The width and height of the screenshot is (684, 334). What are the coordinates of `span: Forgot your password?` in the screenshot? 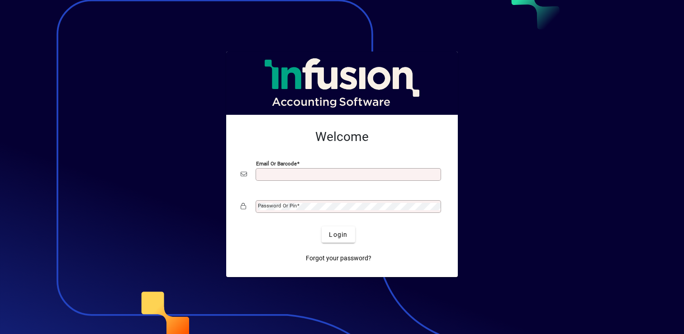 It's located at (339, 258).